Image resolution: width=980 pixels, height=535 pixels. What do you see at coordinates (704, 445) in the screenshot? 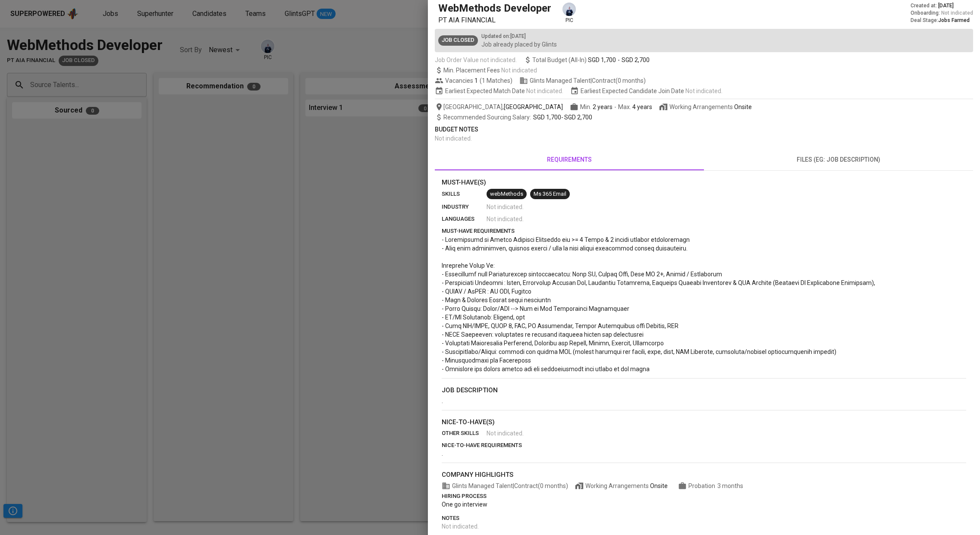
I see `p: nice-to-have requirements` at bounding box center [704, 445].